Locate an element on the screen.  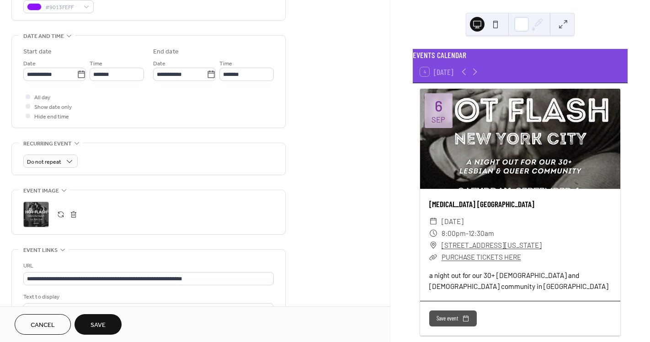
div: Sep is located at coordinates (438, 119).